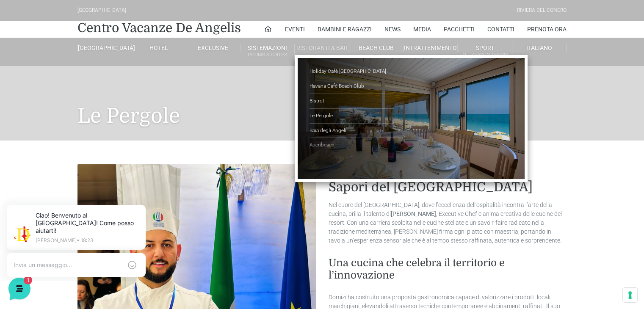 The width and height of the screenshot is (644, 309). What do you see at coordinates (352, 86) in the screenshot?
I see `a: Havana Cafè Beach Club` at bounding box center [352, 86].